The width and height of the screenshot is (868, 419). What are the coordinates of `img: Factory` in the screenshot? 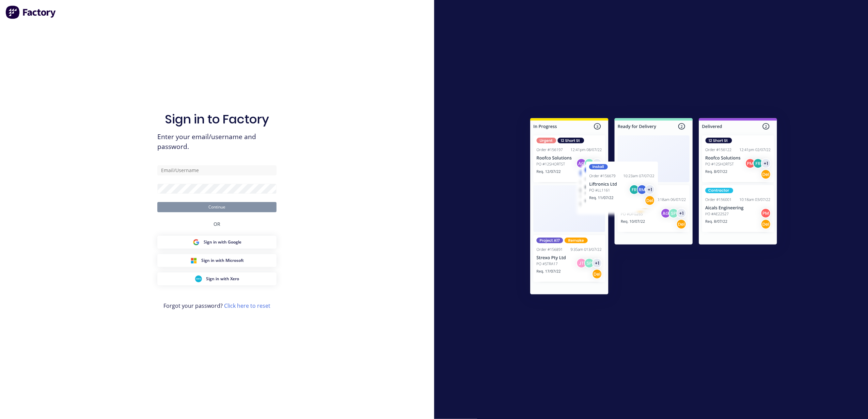 It's located at (31, 12).